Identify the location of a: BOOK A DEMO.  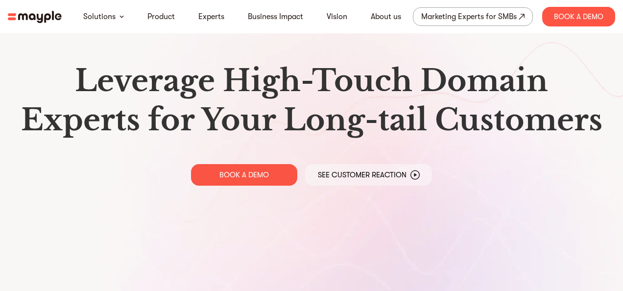
(244, 175).